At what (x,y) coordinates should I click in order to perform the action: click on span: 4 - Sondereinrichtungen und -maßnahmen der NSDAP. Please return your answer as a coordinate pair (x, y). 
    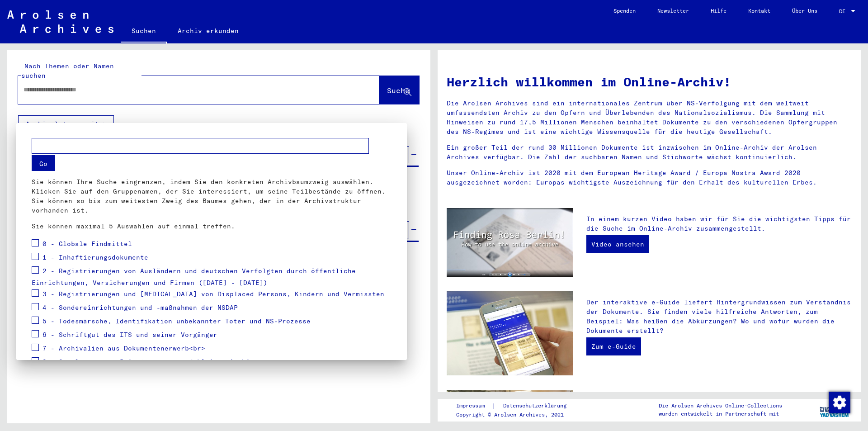
    Looking at the image, I should click on (140, 308).